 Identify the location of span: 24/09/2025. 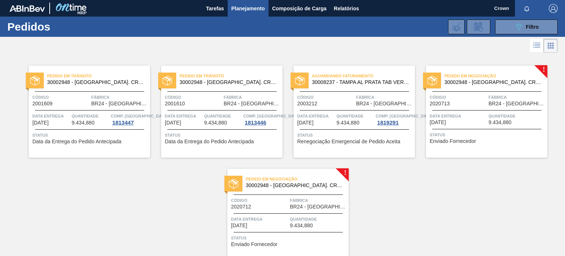
(305, 122).